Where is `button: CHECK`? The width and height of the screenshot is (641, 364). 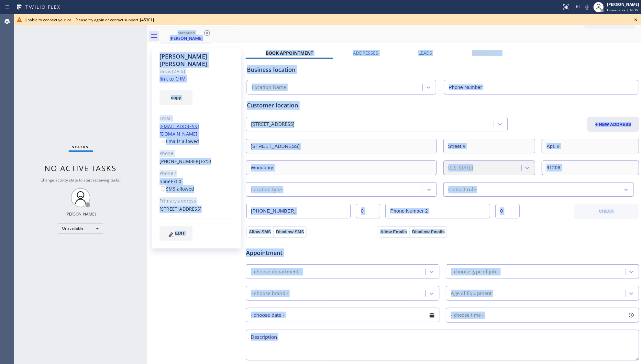 button: CHECK is located at coordinates (607, 211).